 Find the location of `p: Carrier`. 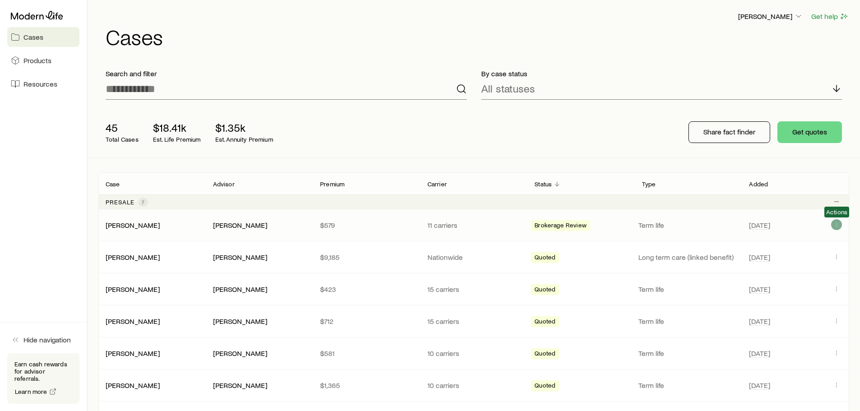

p: Carrier is located at coordinates (437, 184).